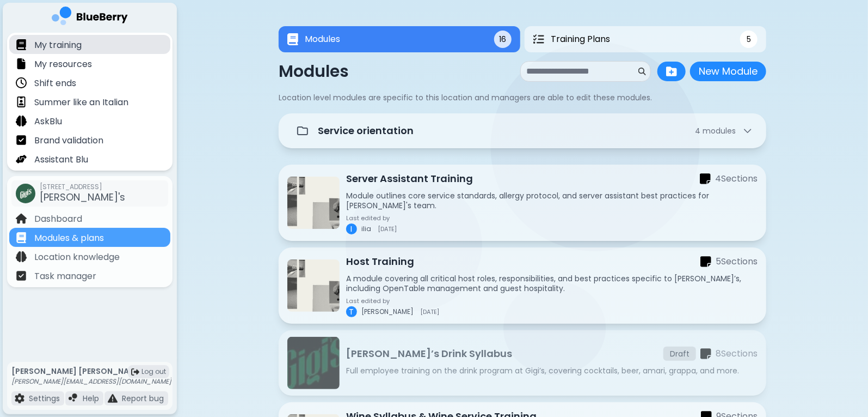 This screenshot has width=868, height=417. Describe the element at coordinates (580, 40) in the screenshot. I see `span: Training Plans` at that location.